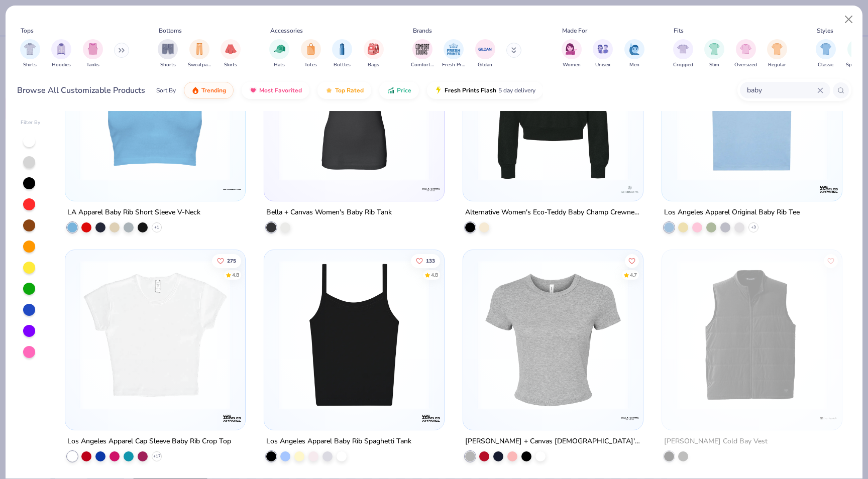  I want to click on div: filter for Slim, so click(714, 53).